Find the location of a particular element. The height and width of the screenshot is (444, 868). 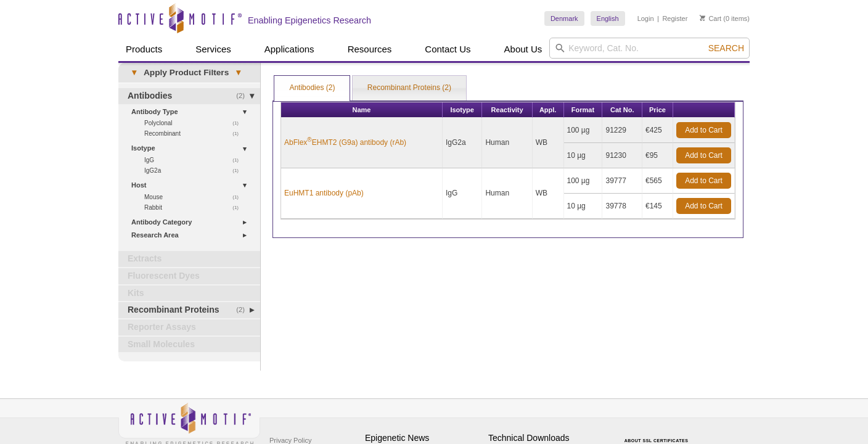

a: Small Molecules is located at coordinates (190, 345).